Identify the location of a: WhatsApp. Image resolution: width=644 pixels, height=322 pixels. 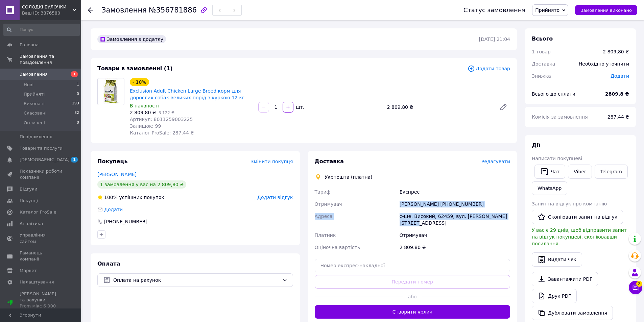
(550, 188).